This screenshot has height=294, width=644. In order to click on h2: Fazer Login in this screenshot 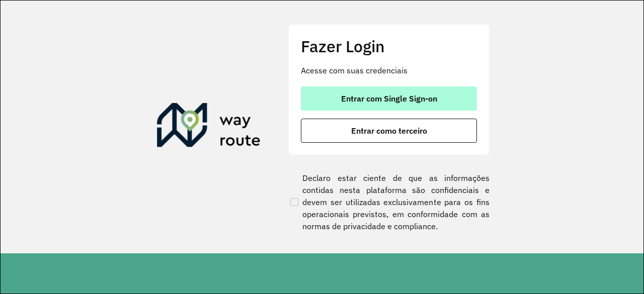, I will do `click(389, 46)`.